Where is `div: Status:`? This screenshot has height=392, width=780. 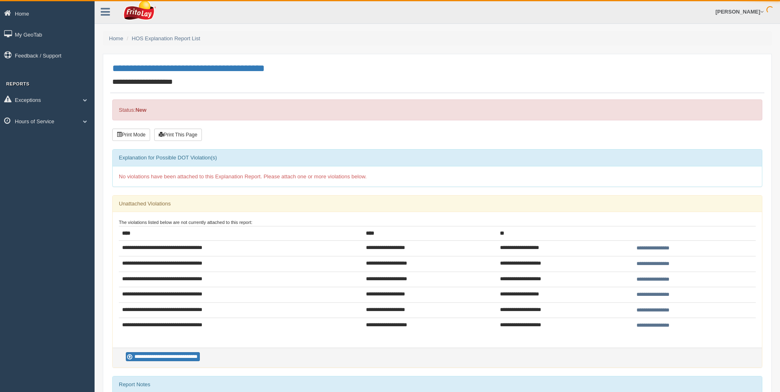 div: Status: is located at coordinates (437, 110).